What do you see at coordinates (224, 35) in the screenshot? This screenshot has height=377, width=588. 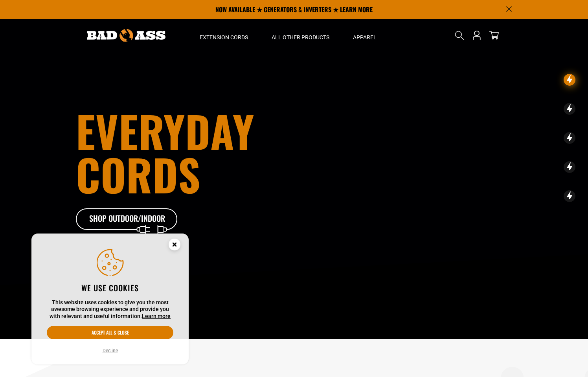 I see `summary: Extension Cords` at bounding box center [224, 35].